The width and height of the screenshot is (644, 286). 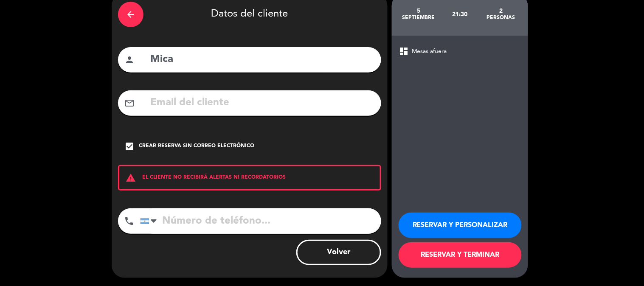 What do you see at coordinates (460, 255) in the screenshot?
I see `button: RESERVAR Y TERMINAR` at bounding box center [460, 255].